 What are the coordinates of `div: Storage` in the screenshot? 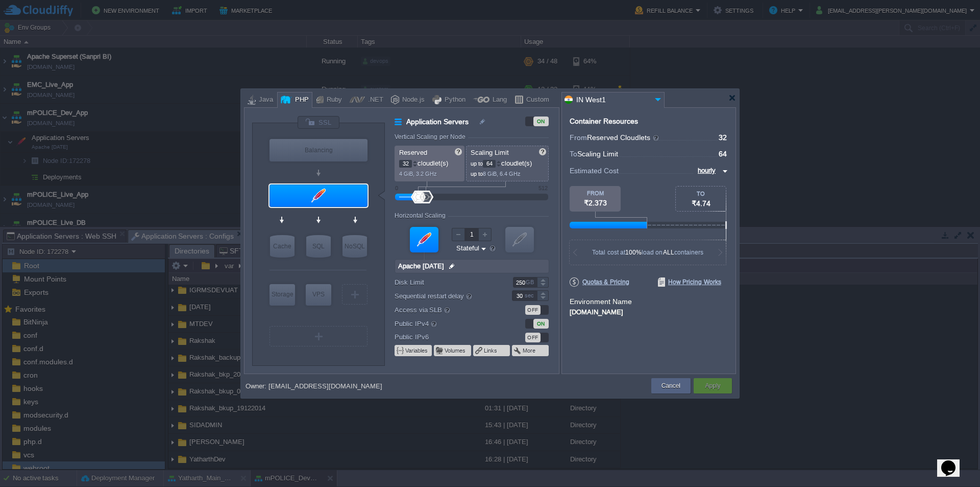 It's located at (283, 294).